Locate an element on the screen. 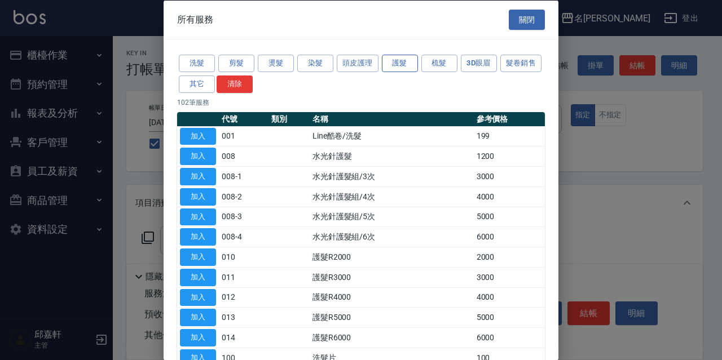 The image size is (722, 360). th: 參考價格 is located at coordinates (509, 119).